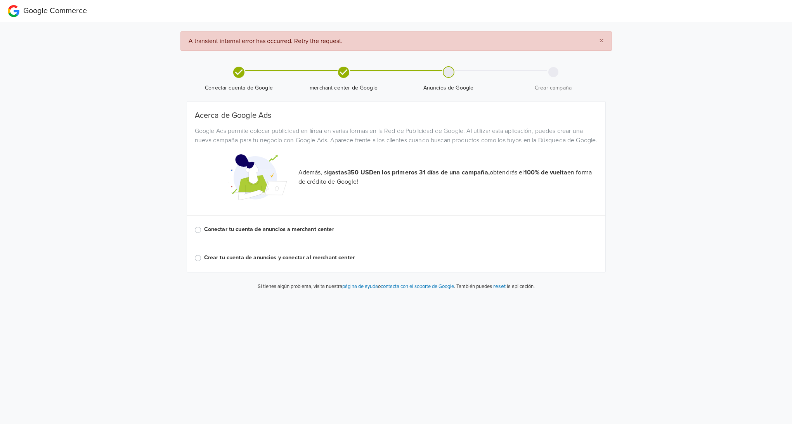  I want to click on span: A transient internal error has occurred. Retry the request., so click(265, 41).